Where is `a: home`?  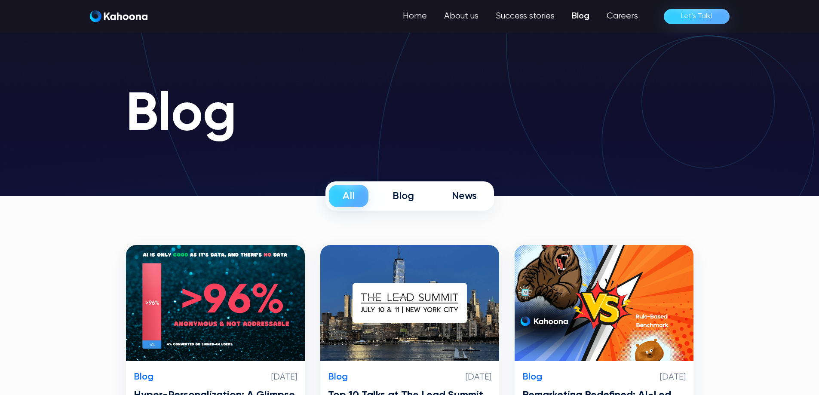 a: home is located at coordinates (119, 16).